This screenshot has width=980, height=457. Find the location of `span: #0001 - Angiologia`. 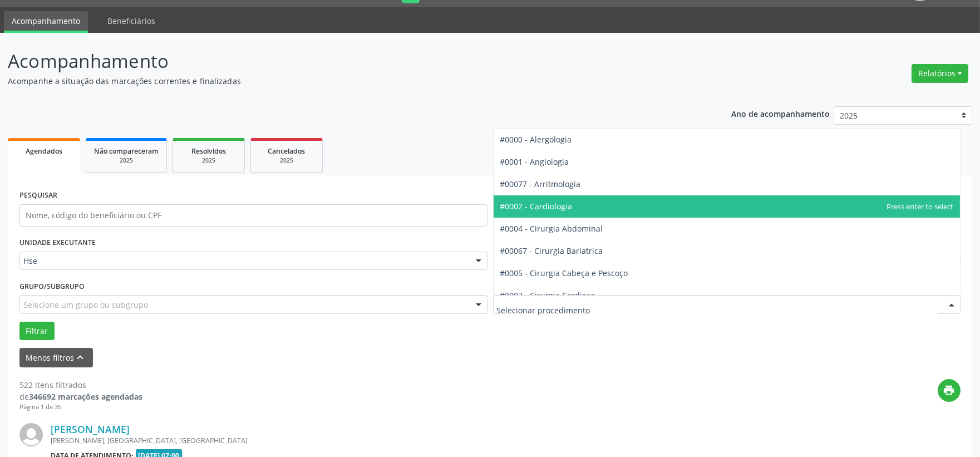

span: #0001 - Angiologia is located at coordinates (535, 162).